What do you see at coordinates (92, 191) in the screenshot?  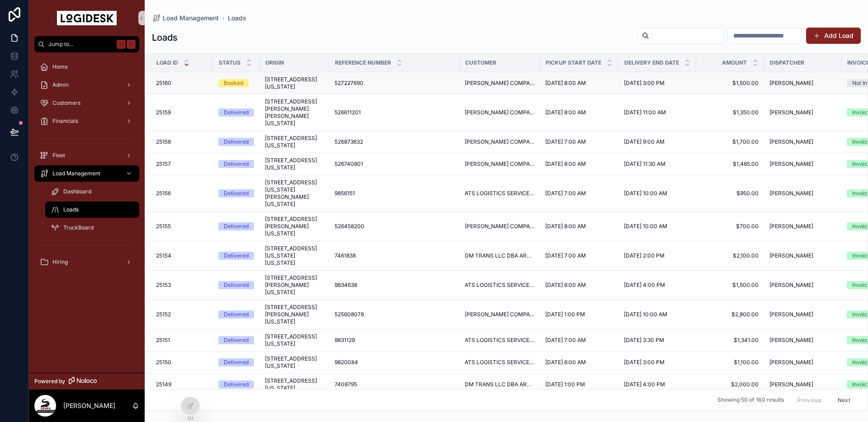 I see `a: Dashboard` at bounding box center [92, 191].